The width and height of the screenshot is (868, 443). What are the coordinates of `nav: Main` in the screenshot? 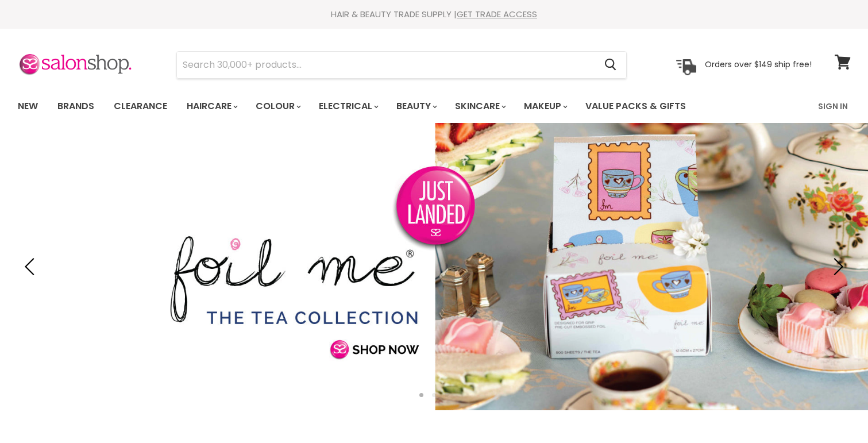 It's located at (434, 107).